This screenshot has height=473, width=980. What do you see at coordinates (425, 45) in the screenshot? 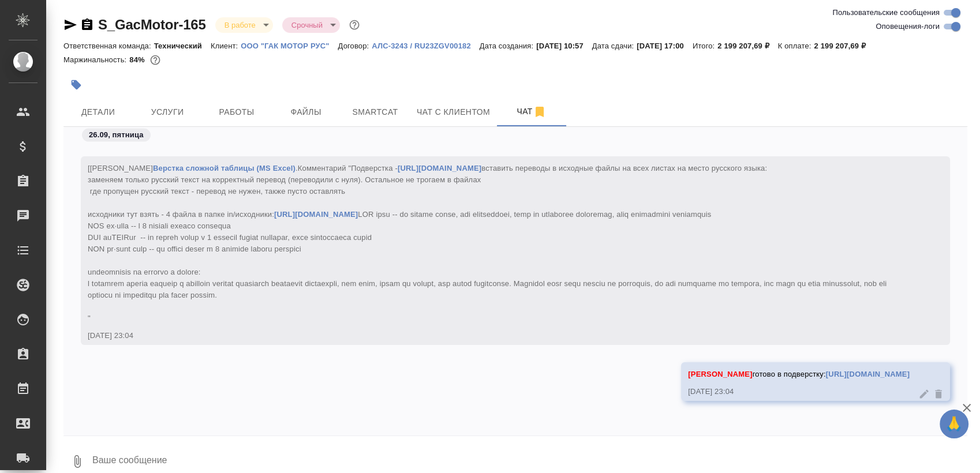
I see `a: АЛС-3243 / RU23ZGV00182` at bounding box center [425, 45].